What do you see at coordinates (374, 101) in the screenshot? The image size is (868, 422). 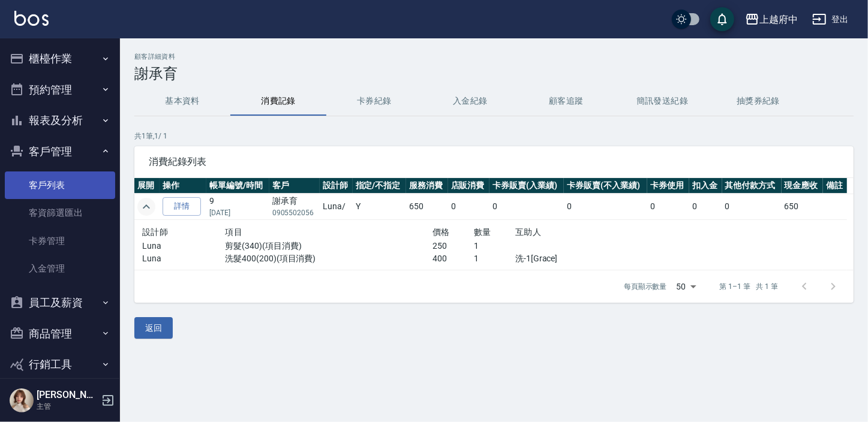 I see `button: 卡券紀錄` at bounding box center [374, 101].